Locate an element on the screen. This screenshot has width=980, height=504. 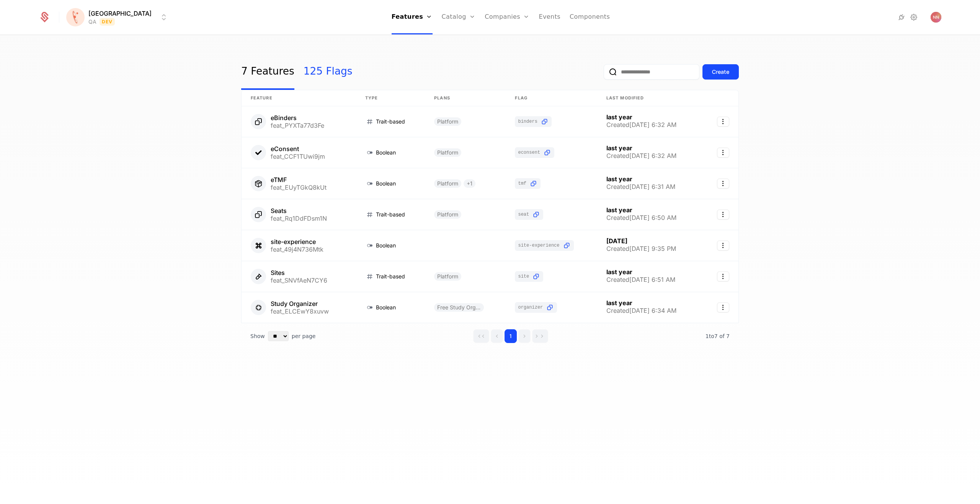
span: Show is located at coordinates (257, 336).